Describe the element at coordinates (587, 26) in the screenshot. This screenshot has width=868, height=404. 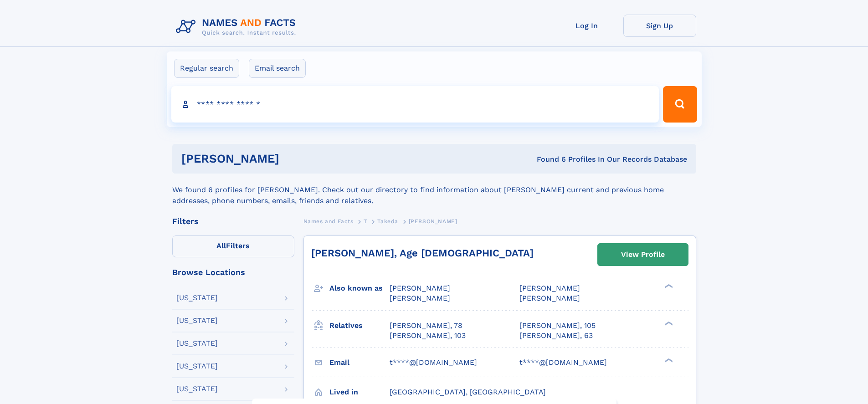
I see `a: Log In` at that location.